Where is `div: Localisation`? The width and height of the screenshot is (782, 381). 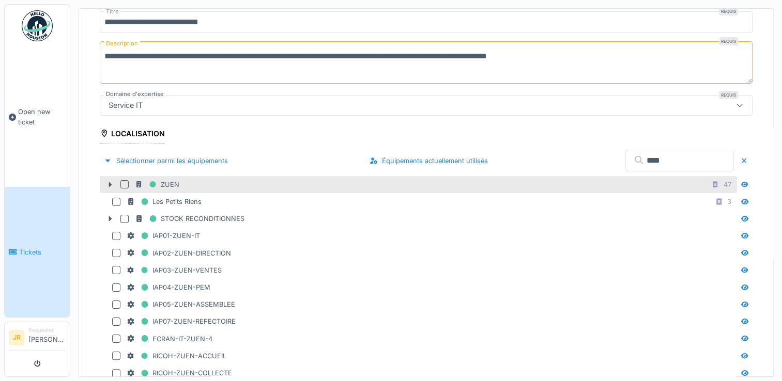 div: Localisation is located at coordinates (132, 135).